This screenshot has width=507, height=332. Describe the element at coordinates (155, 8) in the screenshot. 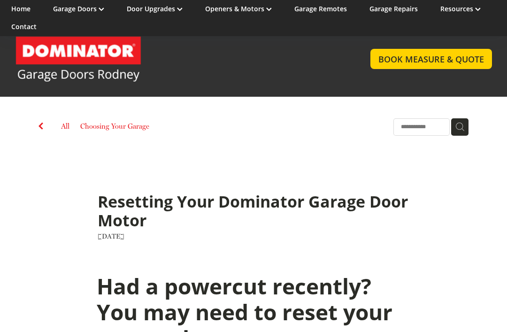

I see `a: Door Upgrades` at that location.